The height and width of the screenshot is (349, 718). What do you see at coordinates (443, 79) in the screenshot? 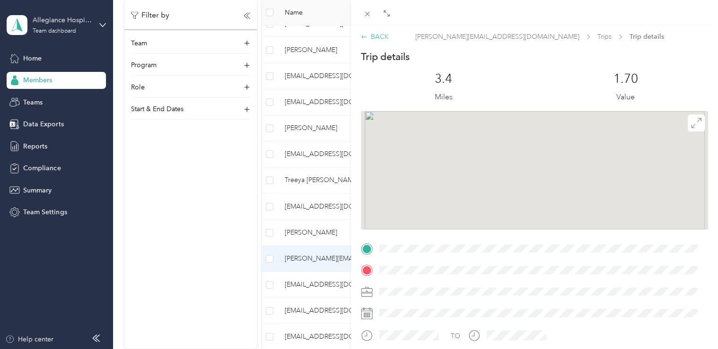
I see `p: 3.4` at bounding box center [443, 79].